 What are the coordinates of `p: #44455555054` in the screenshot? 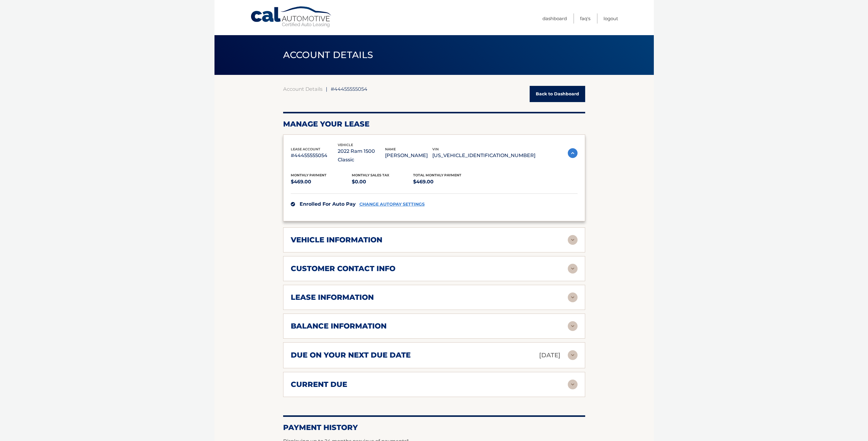 It's located at (314, 155).